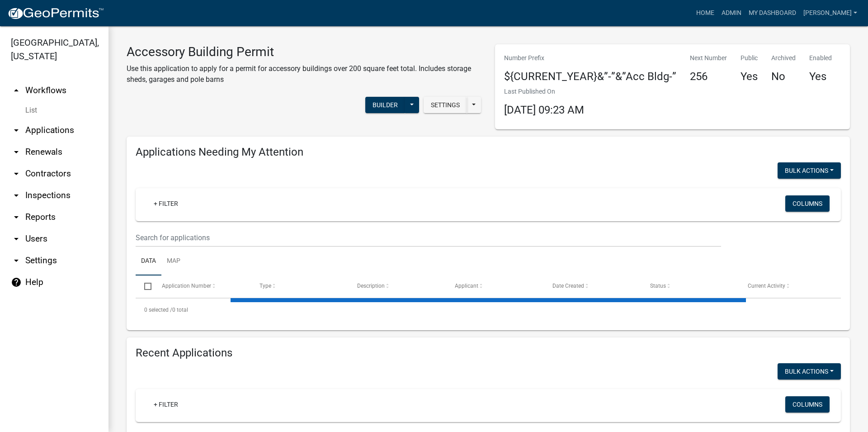 This screenshot has width=868, height=432. Describe the element at coordinates (708, 58) in the screenshot. I see `p: Next Number` at that location.